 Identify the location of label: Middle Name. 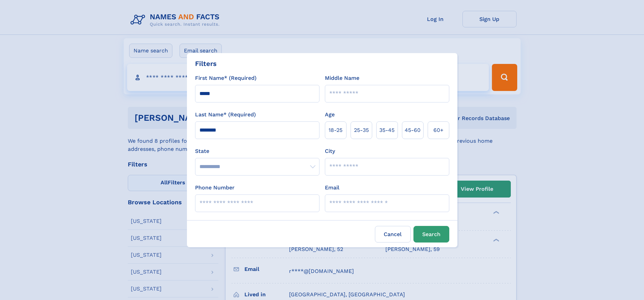
(342, 78).